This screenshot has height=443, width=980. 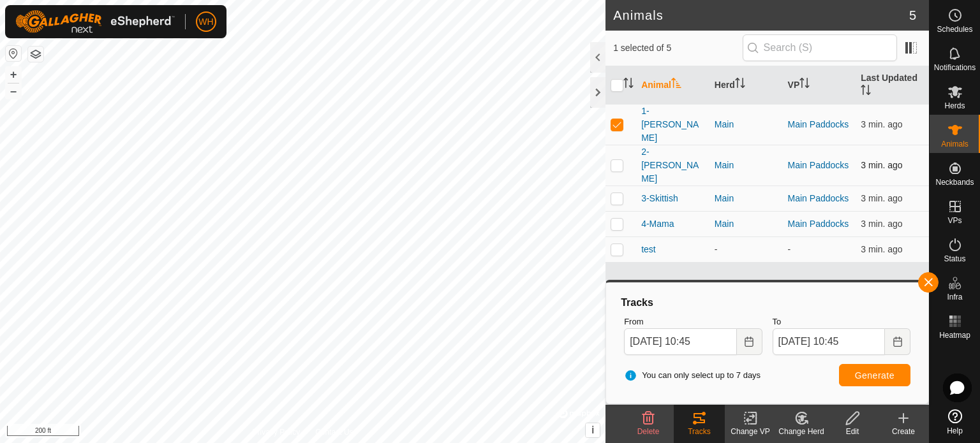 I want to click on th: Animal, so click(x=672, y=85).